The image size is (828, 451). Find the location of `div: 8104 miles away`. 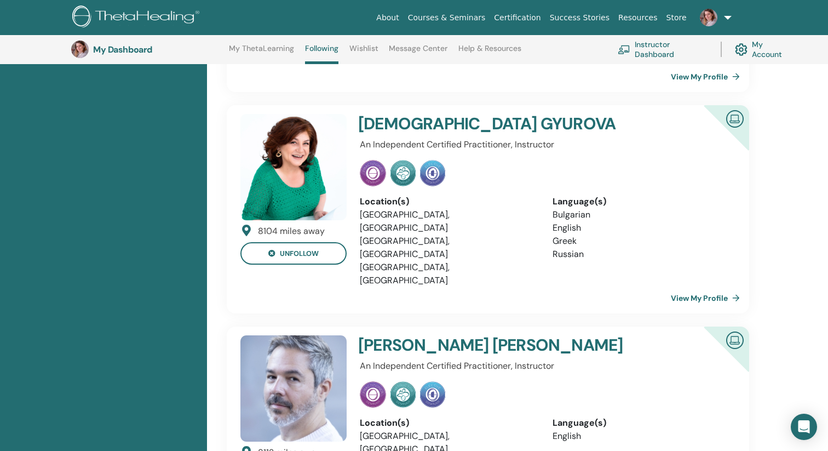

div: 8104 miles away is located at coordinates (291, 231).